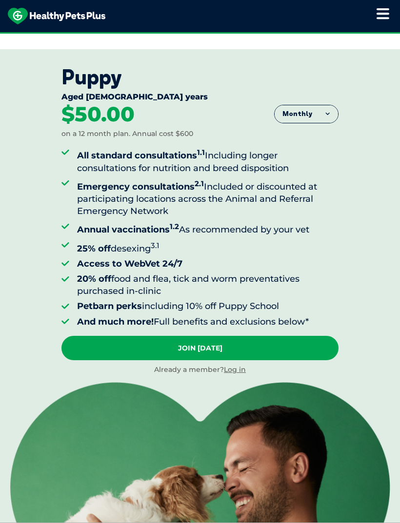 The width and height of the screenshot is (400, 523). I want to click on li: including 10% off Puppy School, so click(208, 306).